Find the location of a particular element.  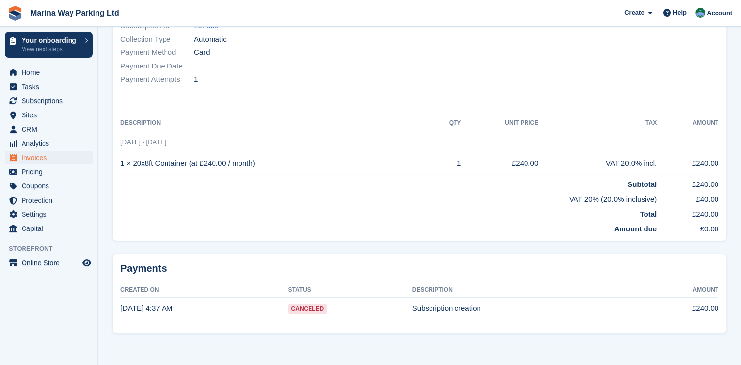

span: Coupons is located at coordinates (51, 186).